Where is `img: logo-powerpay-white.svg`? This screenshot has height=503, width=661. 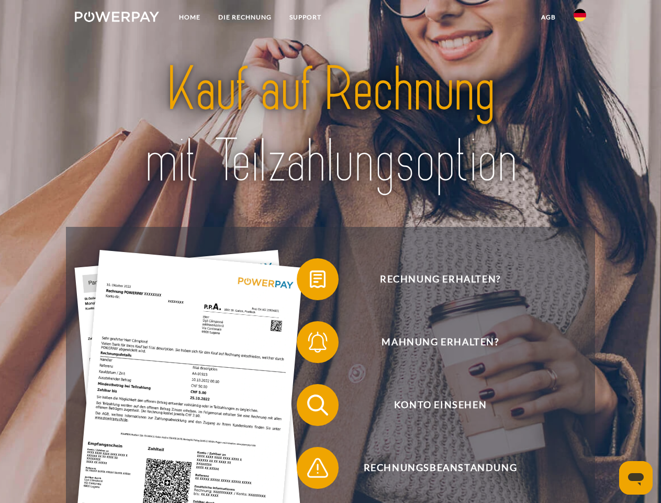
img: logo-powerpay-white.svg is located at coordinates (117, 17).